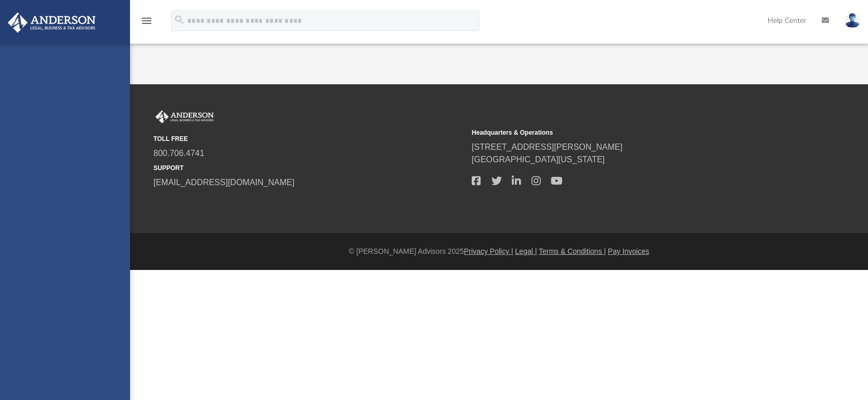 Image resolution: width=868 pixels, height=400 pixels. What do you see at coordinates (488, 252) in the screenshot?
I see `a: Privacy Policy |` at bounding box center [488, 252].